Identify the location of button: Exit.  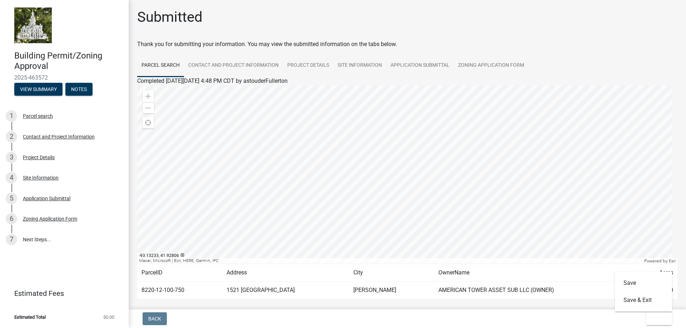
(659, 319).